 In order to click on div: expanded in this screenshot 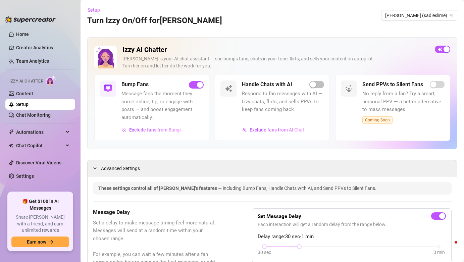, I will do `click(97, 168)`.